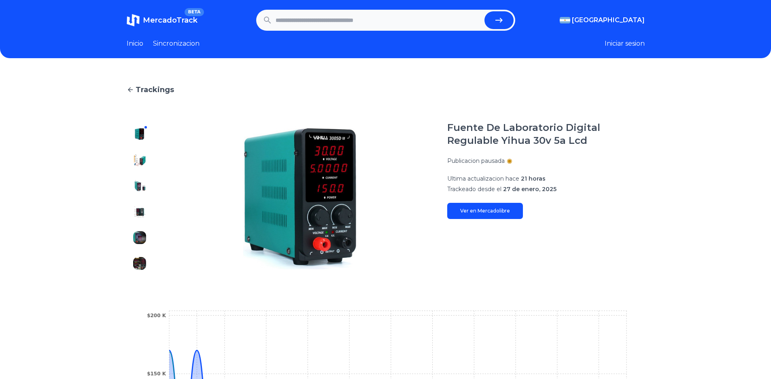 Image resolution: width=771 pixels, height=379 pixels. Describe the element at coordinates (194, 12) in the screenshot. I see `span: BETA` at that location.